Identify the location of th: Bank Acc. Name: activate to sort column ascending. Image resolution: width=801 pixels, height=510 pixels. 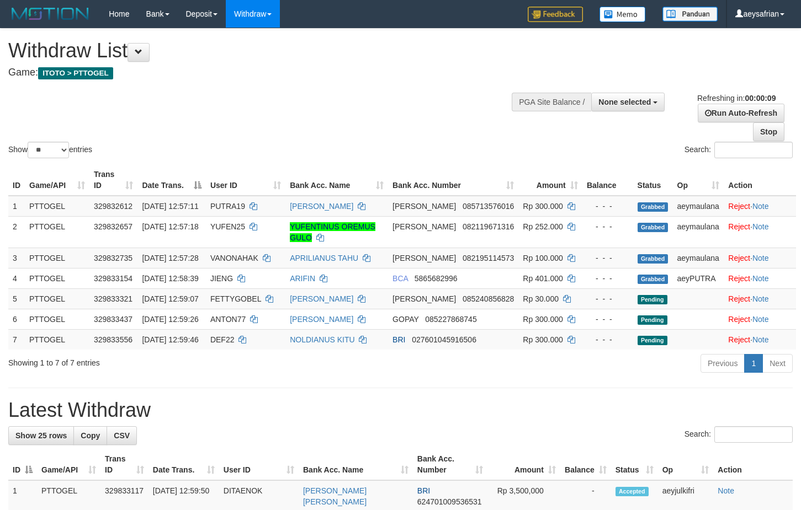
(355, 465).